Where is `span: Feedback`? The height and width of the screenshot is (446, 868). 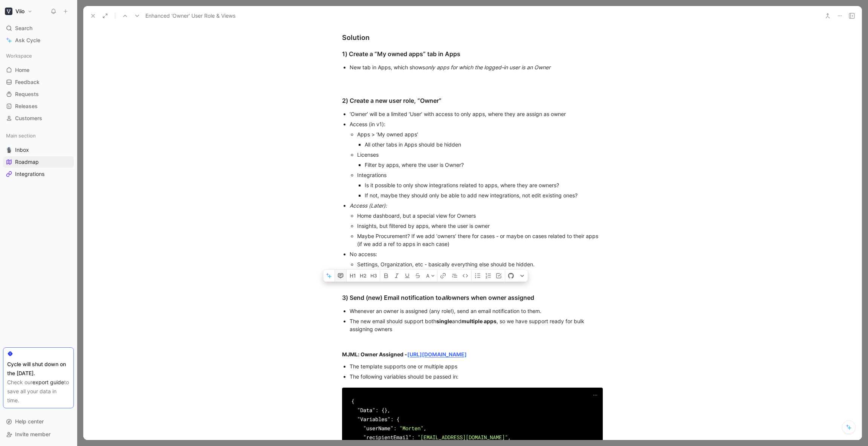
span: Feedback is located at coordinates (27, 82).